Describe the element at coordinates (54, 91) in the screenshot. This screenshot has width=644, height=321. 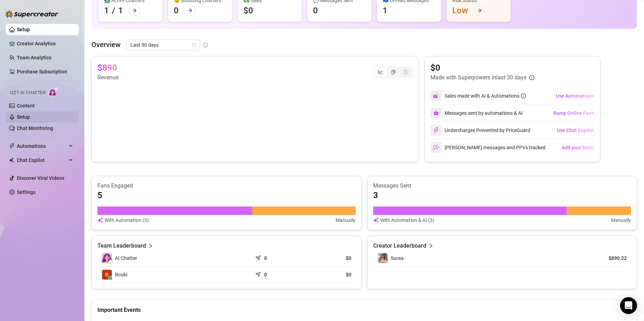
I see `img: AI Chatter` at that location.